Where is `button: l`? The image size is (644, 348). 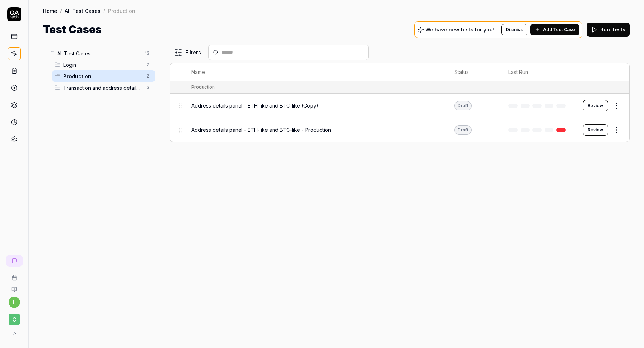
button: l is located at coordinates (14, 303).